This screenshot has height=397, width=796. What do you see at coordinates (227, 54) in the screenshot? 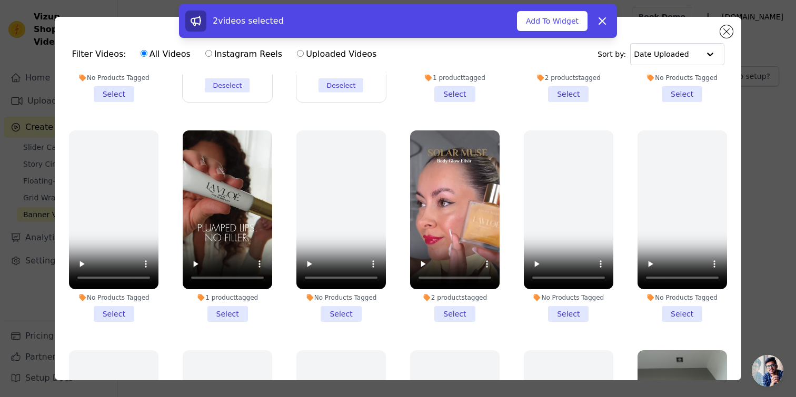
I see `div: Filter Videos:` at bounding box center [227, 54].